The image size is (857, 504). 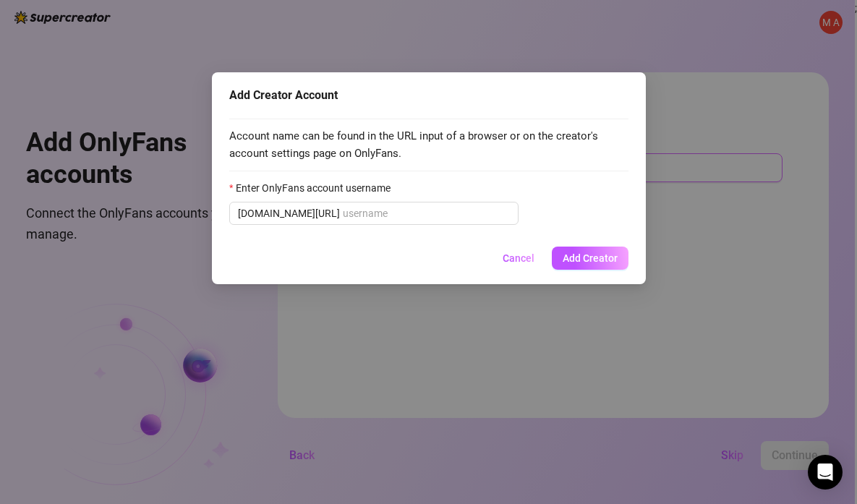 I want to click on span: Cancel, so click(x=519, y=259).